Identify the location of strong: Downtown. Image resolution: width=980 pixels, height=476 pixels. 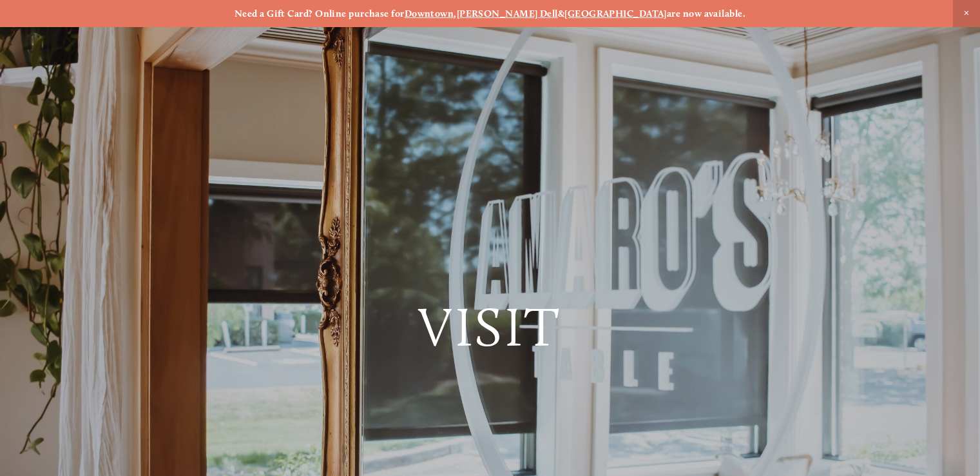
(429, 13).